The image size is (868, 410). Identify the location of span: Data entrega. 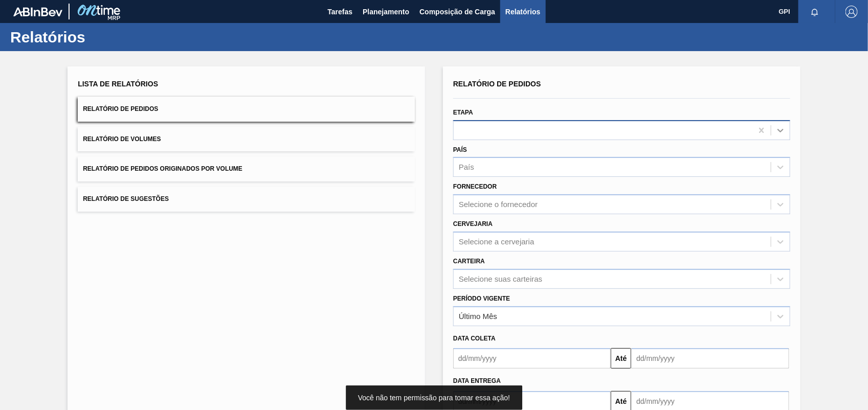
(477, 381).